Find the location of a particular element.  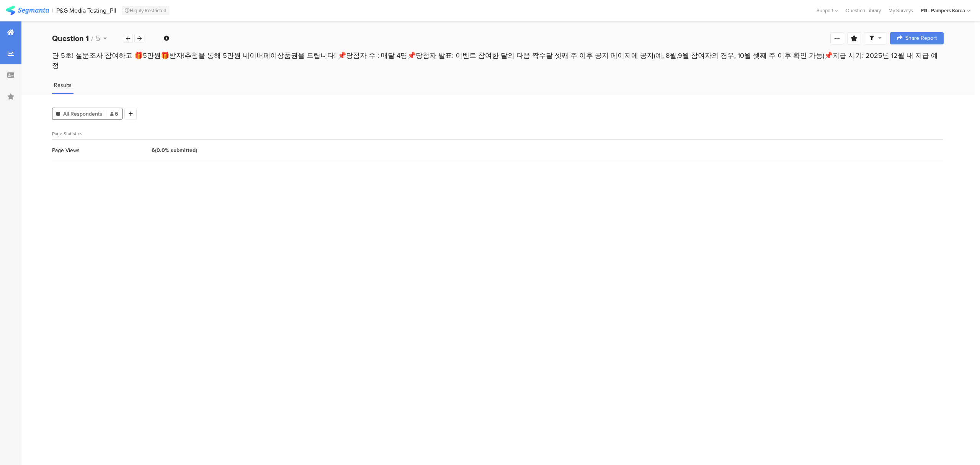

div: 단 5초! 설문조사 참여하고 🎁5만원🎁받자!추첨을 통해 5만원 네이버페이상품권을 드립니다! 📌당첨자 수 : 매달 4명📌당첨자 발표: 이벤트 참여한 달의 다음 짝수달 셋째 주 ... is located at coordinates (498, 60).